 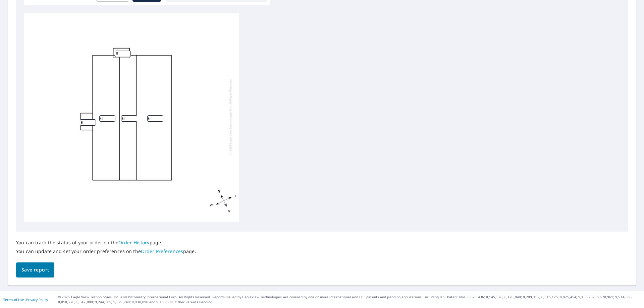 I want to click on p: © 2025 Eagle View Technologies, Inc. and Pictometry International Corp. All Rights Reserved. Repo..., so click(x=349, y=300).